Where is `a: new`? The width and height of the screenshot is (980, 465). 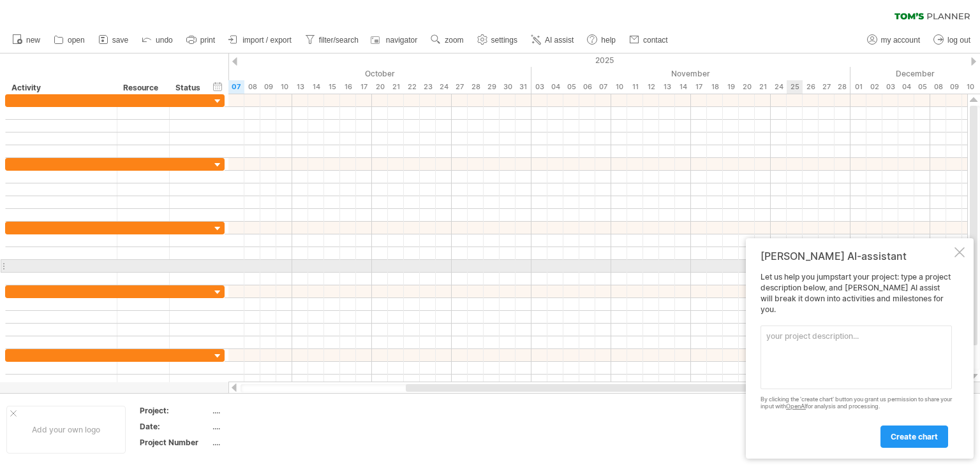 a: new is located at coordinates (27, 40).